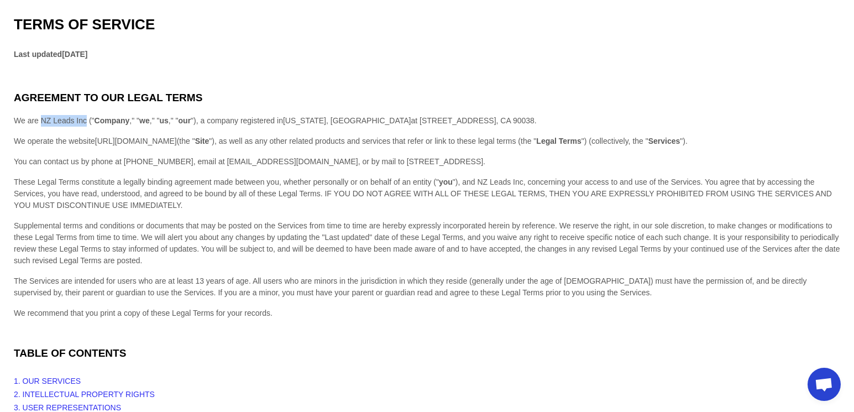  I want to click on strong: our, so click(185, 120).